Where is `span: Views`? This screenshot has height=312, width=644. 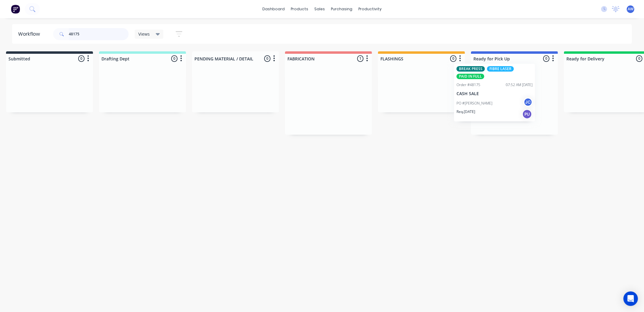
span: Views is located at coordinates (144, 34).